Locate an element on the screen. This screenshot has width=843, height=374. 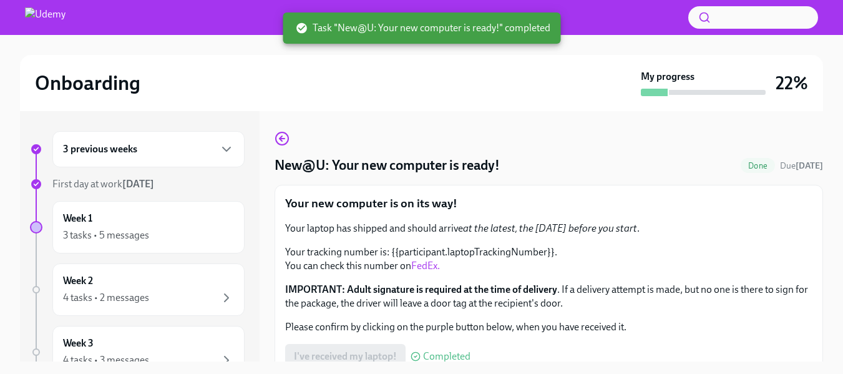
a: Week 13 tasks • 5 messages is located at coordinates (137, 227).